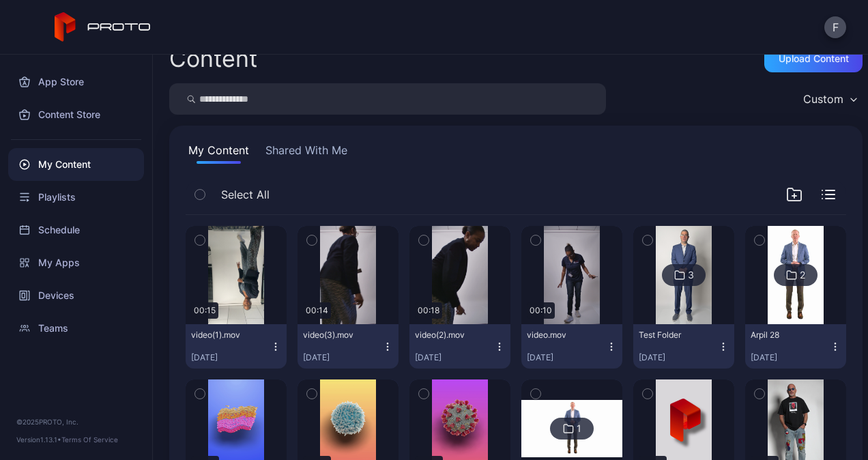  I want to click on div: My Content, so click(76, 165).